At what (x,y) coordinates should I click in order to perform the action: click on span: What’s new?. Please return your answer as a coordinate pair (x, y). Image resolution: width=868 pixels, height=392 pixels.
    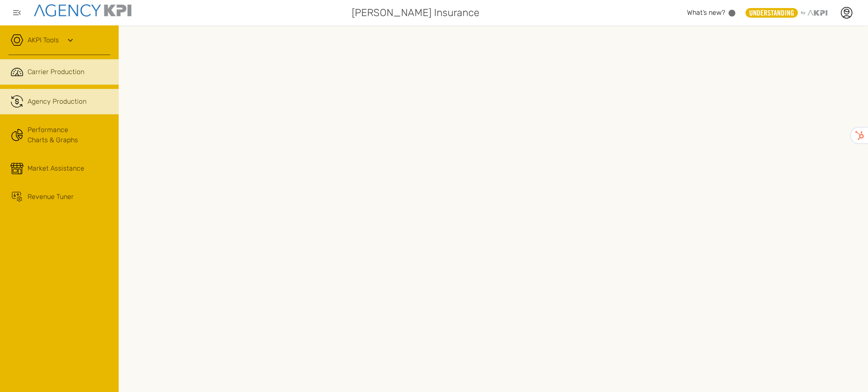
    Looking at the image, I should click on (706, 12).